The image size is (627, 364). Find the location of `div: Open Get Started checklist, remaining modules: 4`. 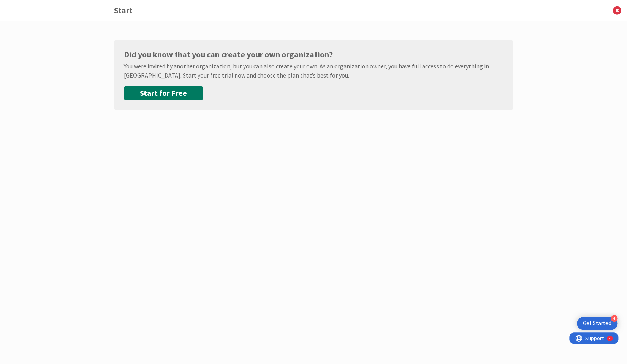

div: Open Get Started checklist, remaining modules: 4 is located at coordinates (597, 324).